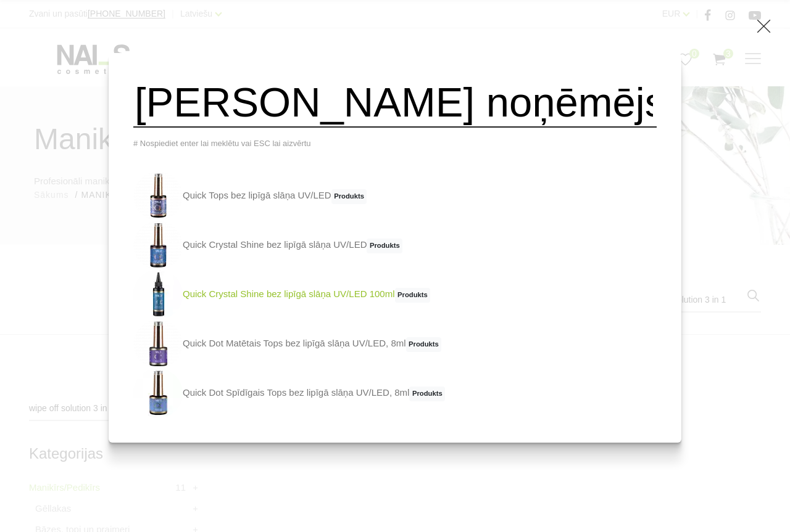 The image size is (790, 532). I want to click on a: Quick Dot Spīdīgais Tops bez lipīgā slāņa UV/LED, 8mlProdukts, so click(289, 393).